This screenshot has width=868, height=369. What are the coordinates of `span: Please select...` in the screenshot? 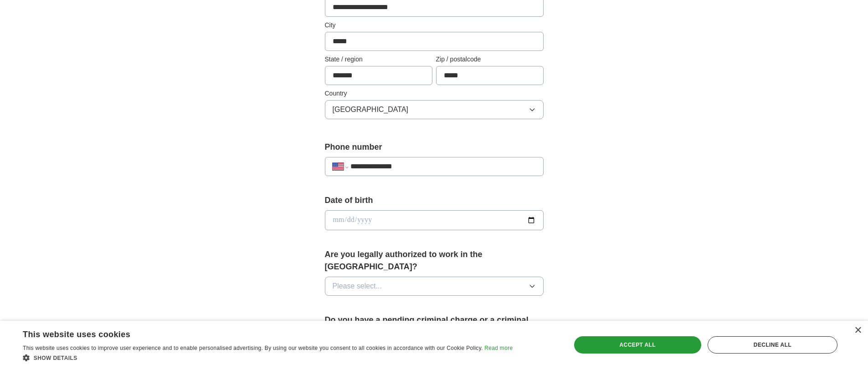 It's located at (357, 286).